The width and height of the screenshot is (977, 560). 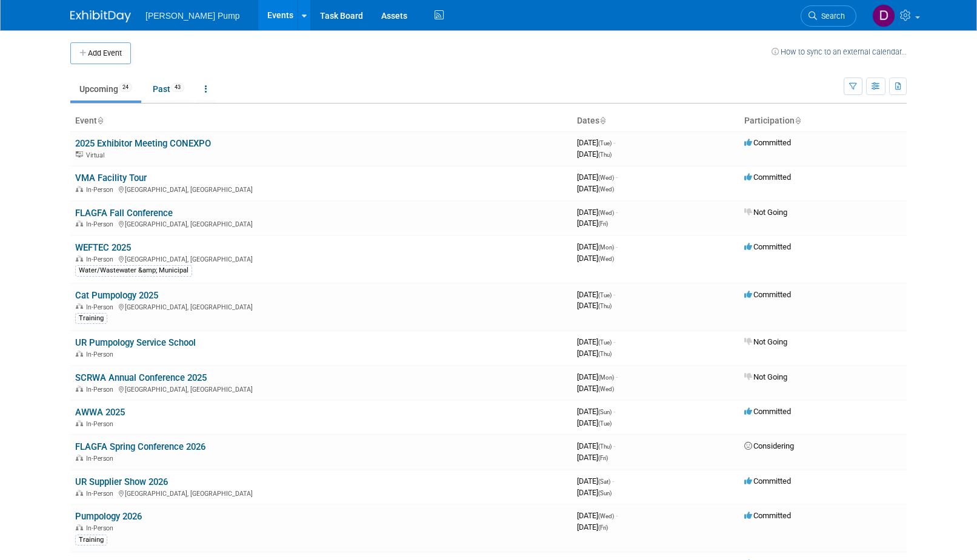 I want to click on a: UR Supplier Show 2026, so click(x=121, y=482).